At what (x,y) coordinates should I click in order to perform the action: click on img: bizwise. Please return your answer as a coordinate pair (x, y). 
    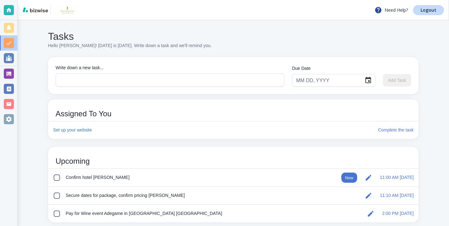
    Looking at the image, I should click on (35, 10).